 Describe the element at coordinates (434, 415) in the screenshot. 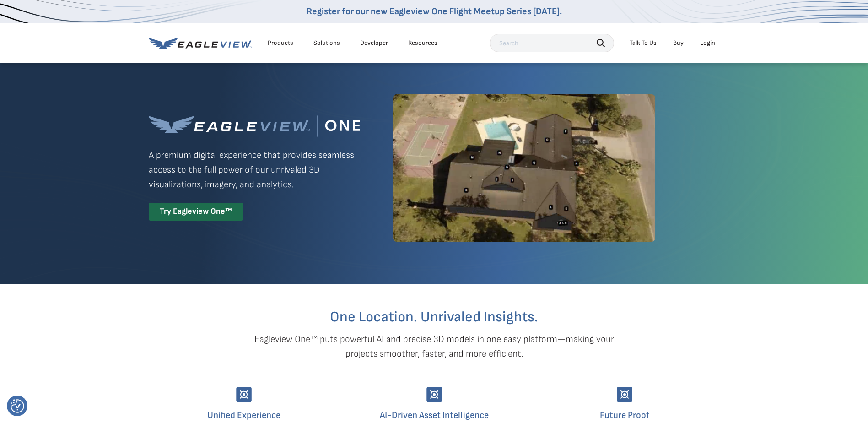

I see `h4: AI-Driven Asset Intelligence` at that location.